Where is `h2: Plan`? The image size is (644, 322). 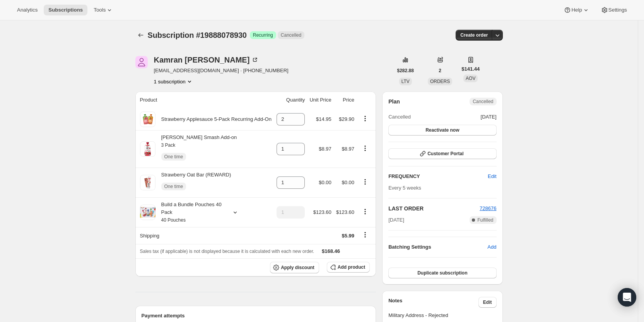
h2: Plan is located at coordinates (394, 102).